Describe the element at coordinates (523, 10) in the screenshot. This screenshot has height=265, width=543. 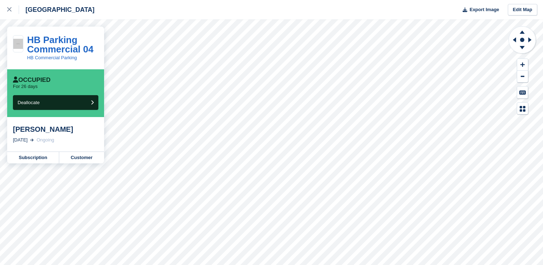
I see `a: Edit Map` at that location.